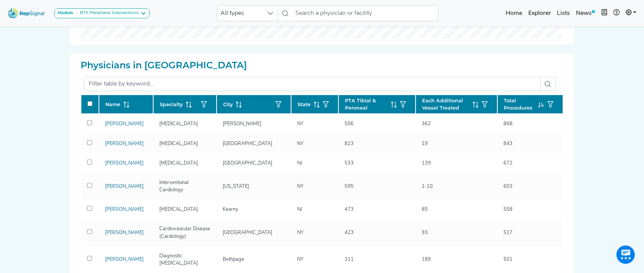  Describe the element at coordinates (508, 186) in the screenshot. I see `div: 603` at that location.